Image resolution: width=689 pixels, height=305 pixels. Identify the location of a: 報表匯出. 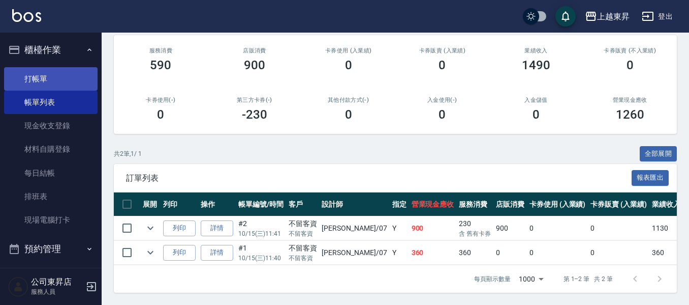
(651, 177).